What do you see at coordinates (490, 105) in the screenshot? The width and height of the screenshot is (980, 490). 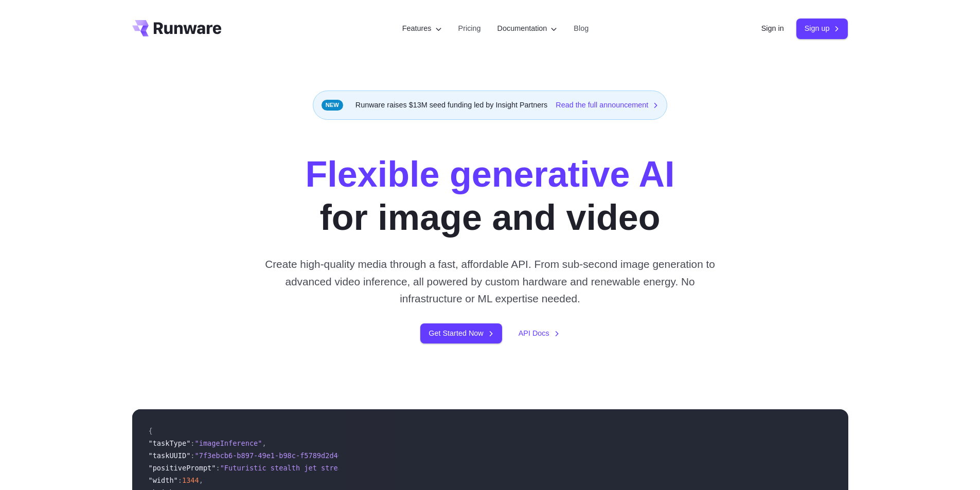 I see `div: Runware raises $13M seed funding led by Insight Partners` at bounding box center [490, 105].